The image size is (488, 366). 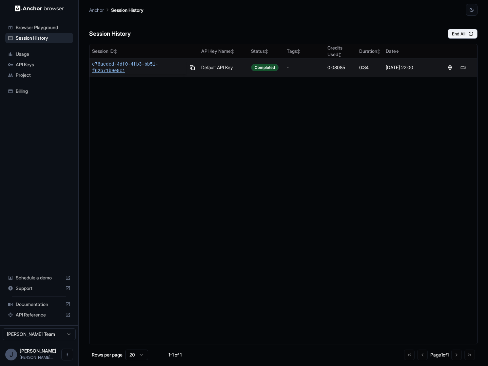 What do you see at coordinates (139, 68) in the screenshot?
I see `span: c76aeded-4df0-4fb3-bb51-f62b71b9e0c1` at bounding box center [139, 68].